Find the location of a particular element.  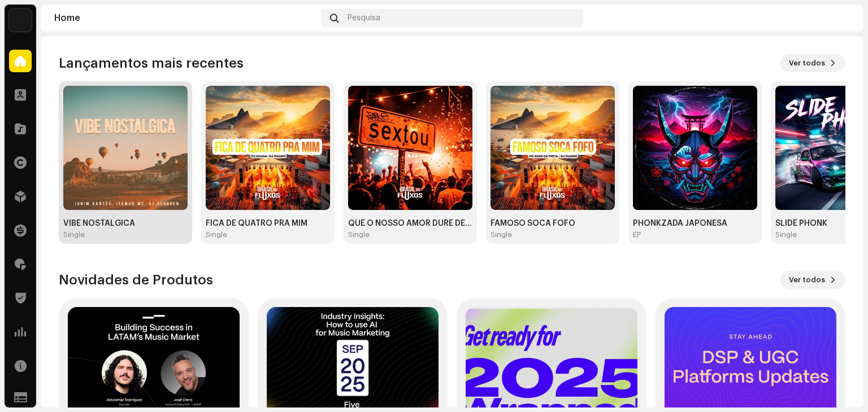

div: FICA DE QUATRO PRA MIM is located at coordinates (268, 224).